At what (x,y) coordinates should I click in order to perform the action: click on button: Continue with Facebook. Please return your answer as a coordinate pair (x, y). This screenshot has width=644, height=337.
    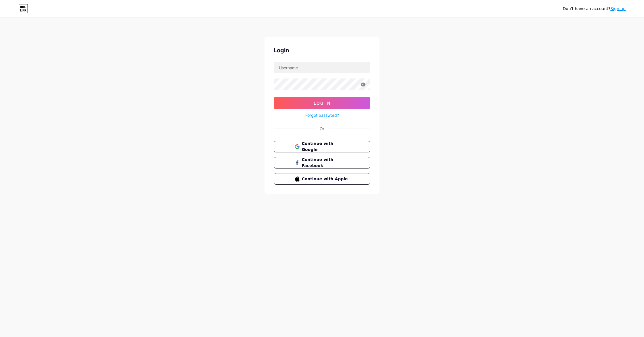
    Looking at the image, I should click on (322, 163).